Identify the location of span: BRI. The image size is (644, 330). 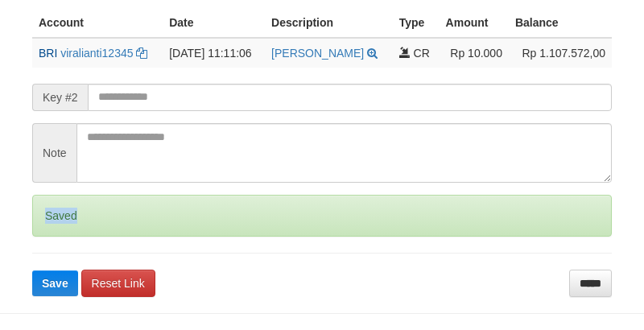
(48, 53).